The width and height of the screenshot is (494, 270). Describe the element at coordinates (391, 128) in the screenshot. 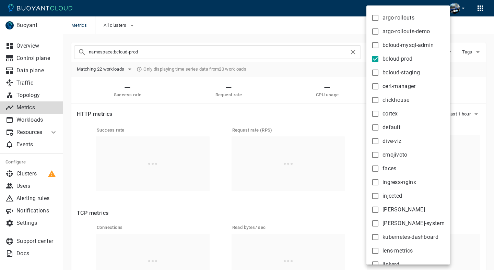

I see `span: default` at that location.